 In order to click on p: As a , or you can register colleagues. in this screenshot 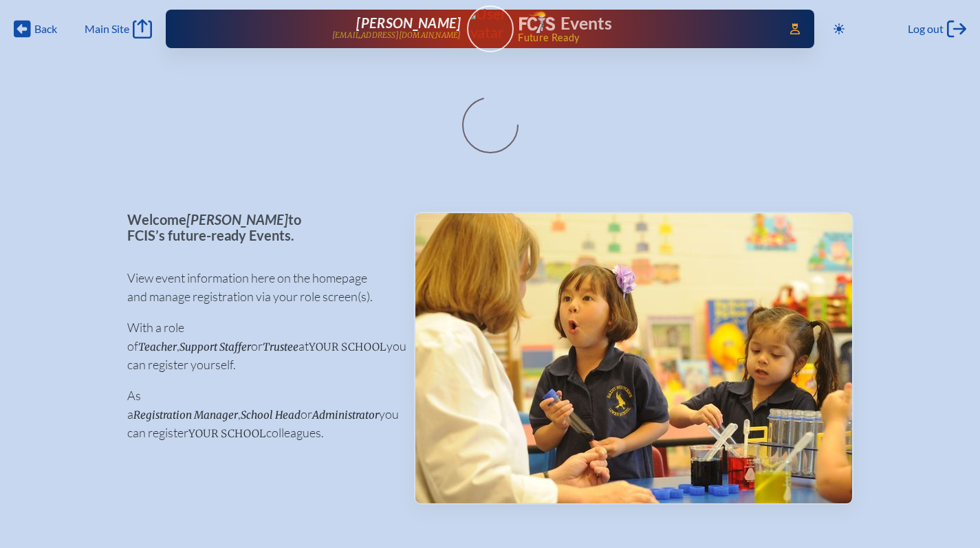, I will do `click(259, 414)`.